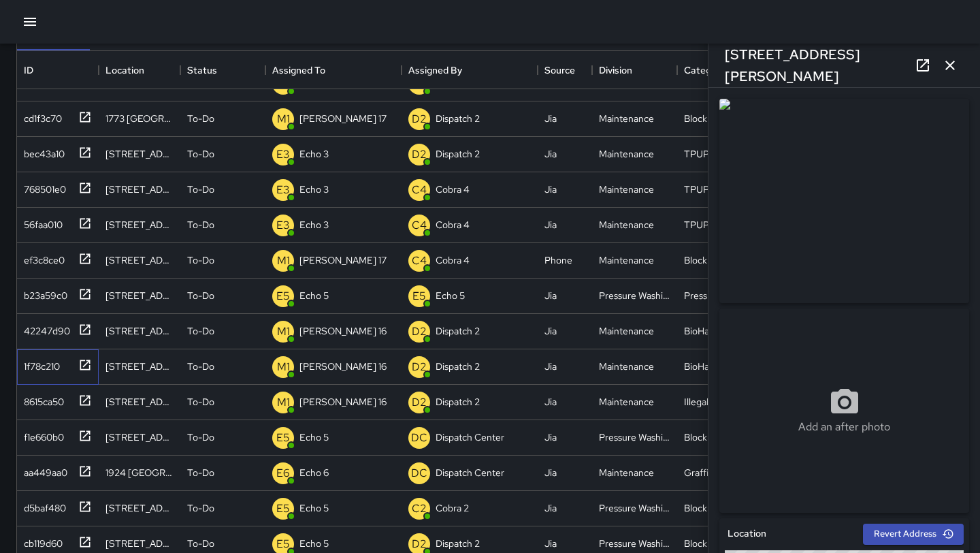  Describe the element at coordinates (43, 293) in the screenshot. I see `div: b23a59c0` at that location.